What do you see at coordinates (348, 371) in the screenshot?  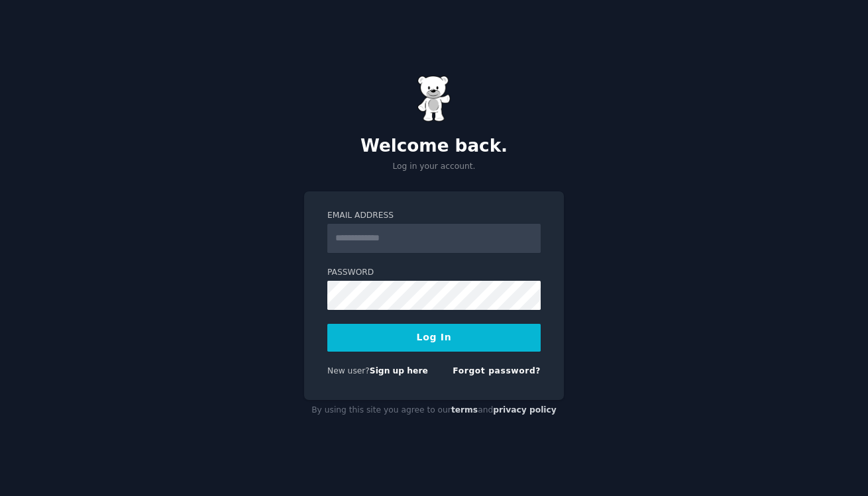 I see `span: New user?` at bounding box center [348, 371].